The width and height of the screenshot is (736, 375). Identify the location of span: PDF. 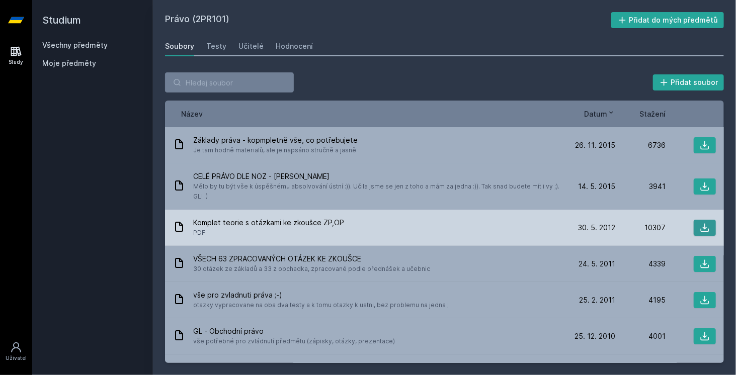
(269, 233).